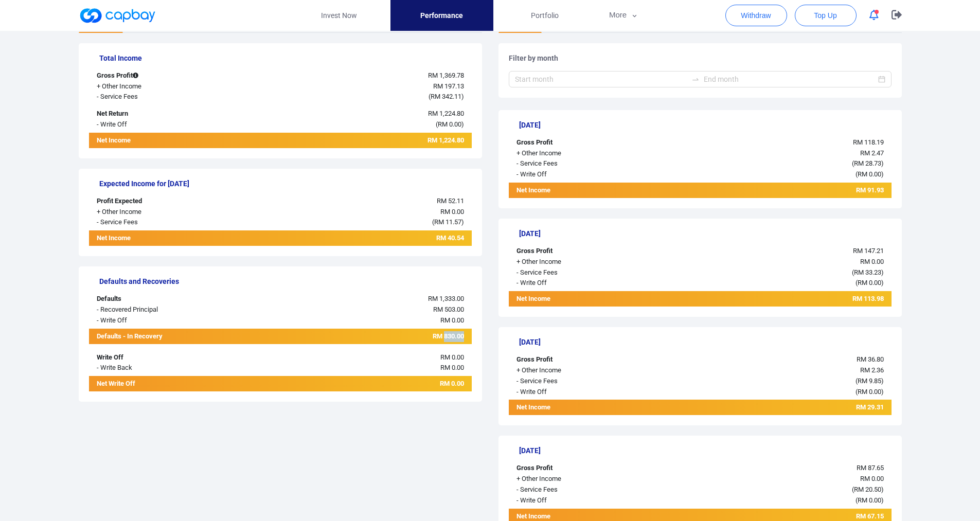  Describe the element at coordinates (285, 58) in the screenshot. I see `h5: Total Income` at that location.